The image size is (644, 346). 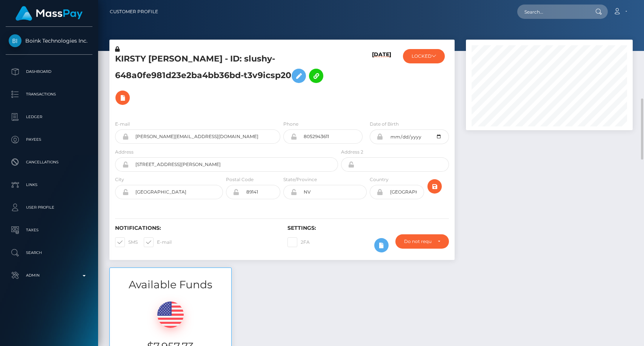 What do you see at coordinates (49, 72) in the screenshot?
I see `a: Dashboard` at bounding box center [49, 72].